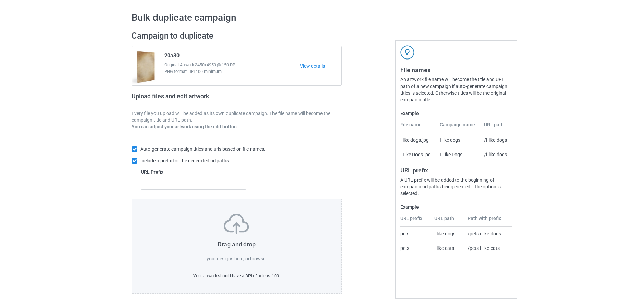 This screenshot has width=644, height=308. Describe the element at coordinates (232, 65) in the screenshot. I see `span: Original Artwork 3450x4950 @ 150 DPI` at that location.